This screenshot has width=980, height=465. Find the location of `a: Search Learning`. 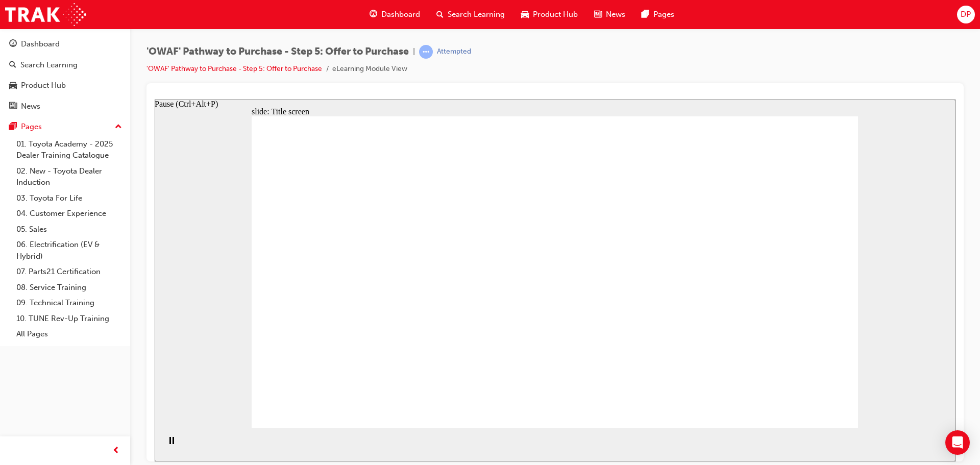

a: Search Learning is located at coordinates (65, 65).